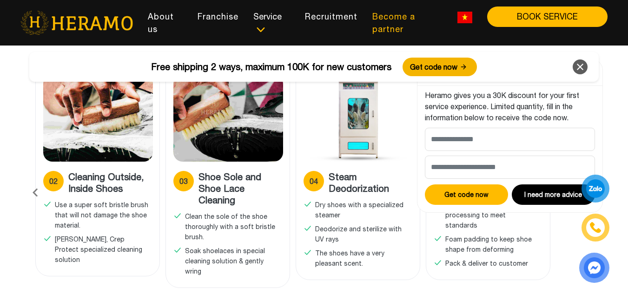  Describe the element at coordinates (260, 30) in the screenshot. I see `img: subToggleIcon` at that location.